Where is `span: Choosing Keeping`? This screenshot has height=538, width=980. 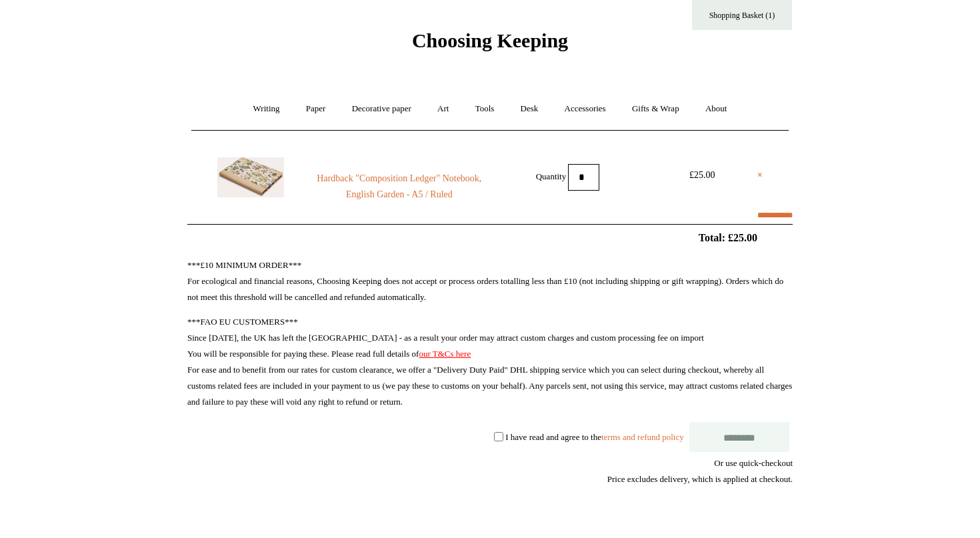
span: Choosing Keeping is located at coordinates (490, 40).